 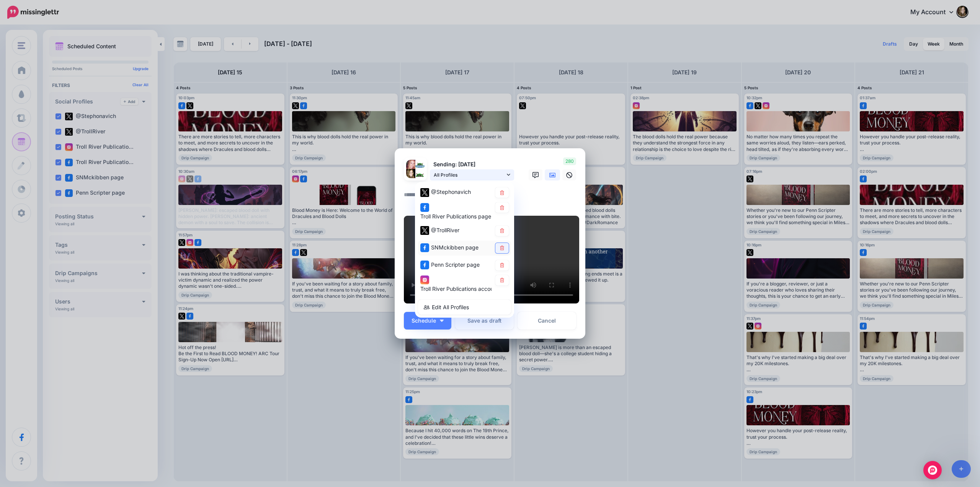 What do you see at coordinates (452, 192) in the screenshot?
I see `span: @Stephonavich` at bounding box center [452, 192].